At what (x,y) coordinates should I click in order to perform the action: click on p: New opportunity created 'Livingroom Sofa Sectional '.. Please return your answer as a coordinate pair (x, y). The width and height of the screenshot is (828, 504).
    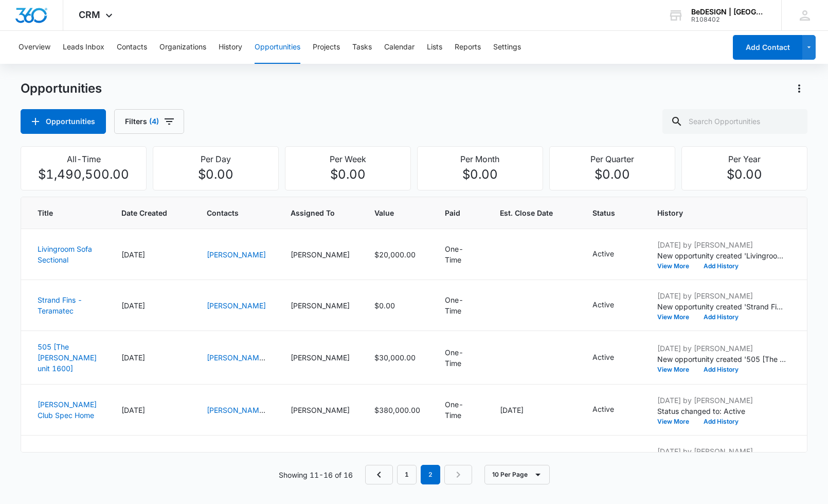
    Looking at the image, I should click on (721, 255).